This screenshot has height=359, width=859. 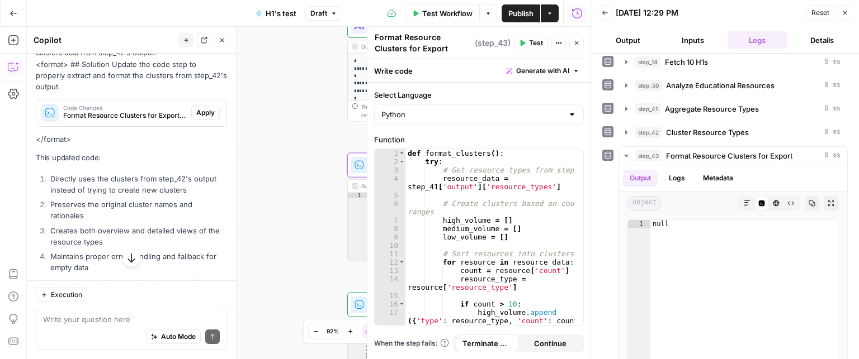 What do you see at coordinates (401, 262) in the screenshot?
I see `span: Toggle code folding, rows 12 through 21` at bounding box center [401, 262].